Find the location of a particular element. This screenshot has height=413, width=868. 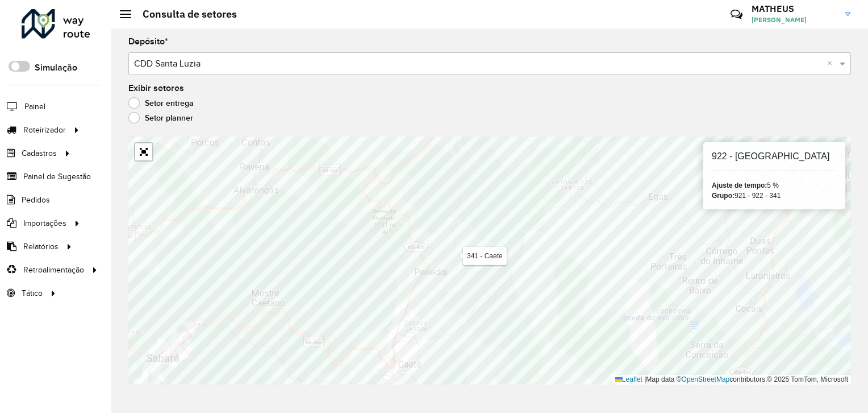

span: Roteirizador is located at coordinates (44, 130).